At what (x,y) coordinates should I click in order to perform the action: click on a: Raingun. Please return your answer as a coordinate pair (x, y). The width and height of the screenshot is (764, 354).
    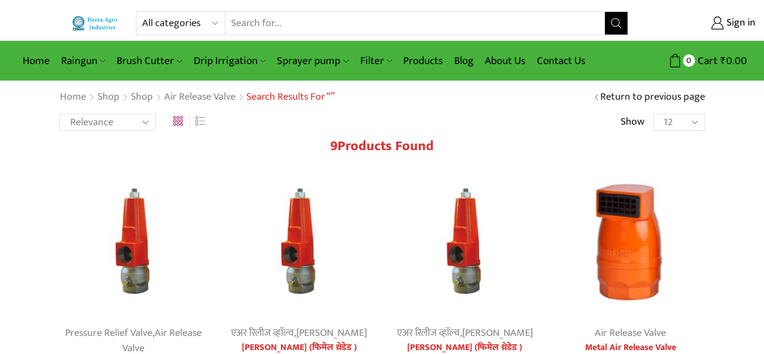
    Looking at the image, I should click on (83, 61).